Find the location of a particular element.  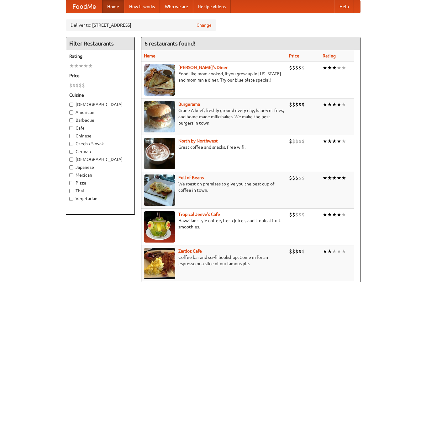

a: Name is located at coordinates (150, 56).